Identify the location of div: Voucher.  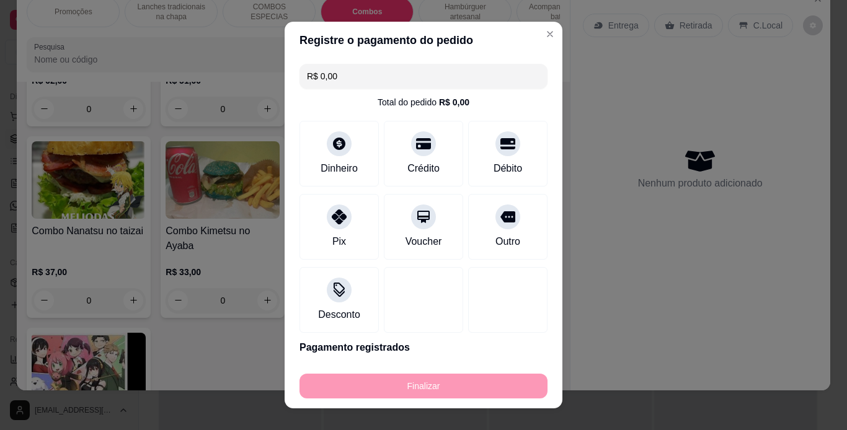
(423, 242).